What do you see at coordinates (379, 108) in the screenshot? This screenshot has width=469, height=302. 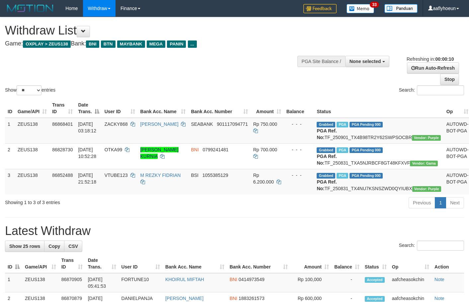 I see `th: Status` at bounding box center [379, 108].